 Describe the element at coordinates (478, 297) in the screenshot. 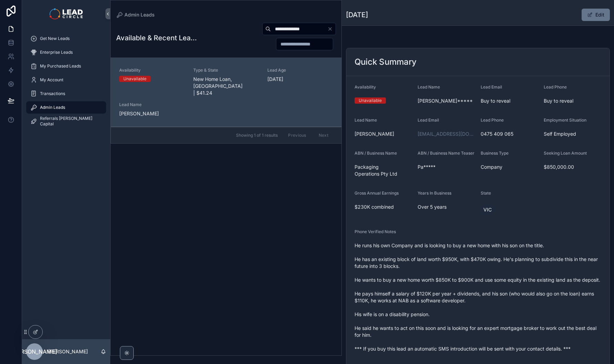

I see `span: He runs his own Company and is looking to buy a new home with his son on the title. He has an exi...` at that location.